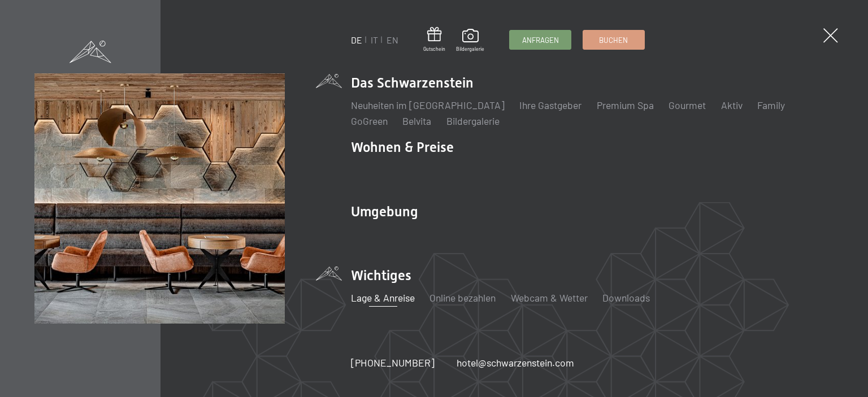 The height and width of the screenshot is (397, 868). I want to click on a: EN, so click(392, 40).